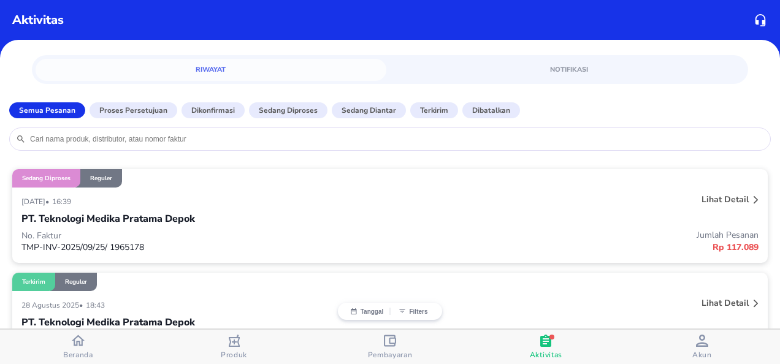  What do you see at coordinates (211, 69) in the screenshot?
I see `span: Riwayat` at bounding box center [211, 69].